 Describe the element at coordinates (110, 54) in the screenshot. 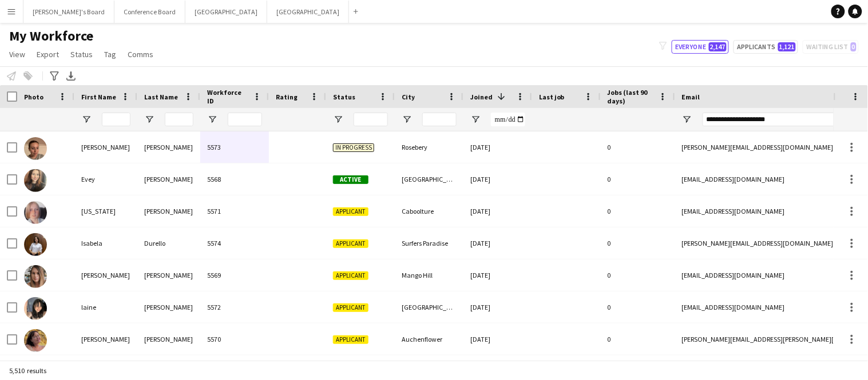

I see `span: Tag` at that location.